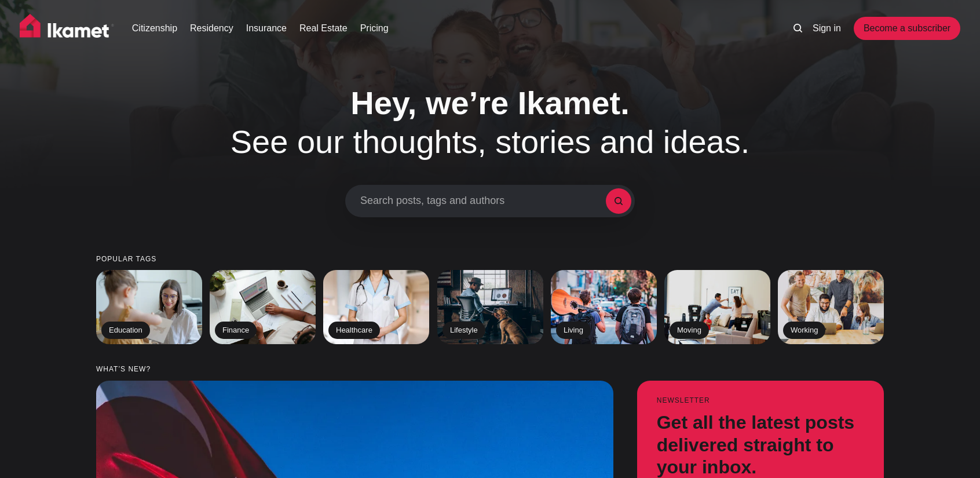 Image resolution: width=980 pixels, height=478 pixels. What do you see at coordinates (603, 307) in the screenshot?
I see `a: Living` at bounding box center [603, 307].